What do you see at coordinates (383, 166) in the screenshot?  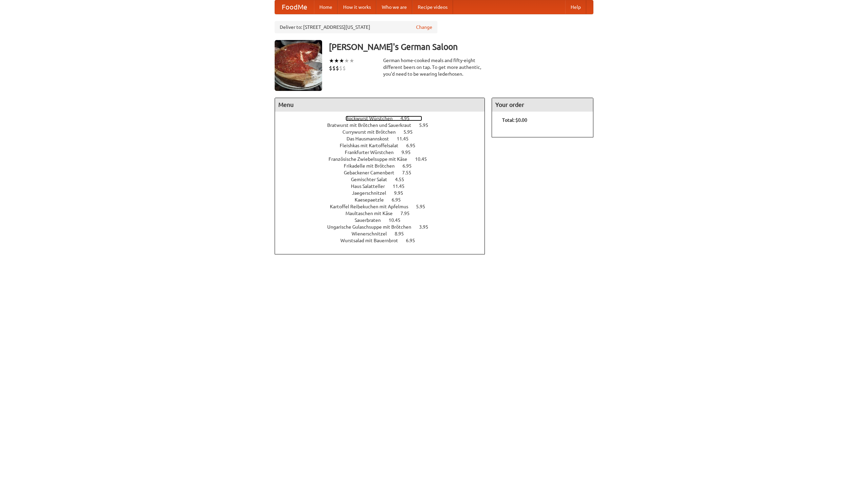 I see `a: Frikadelle mit Brötchen 6.95` at bounding box center [383, 166].